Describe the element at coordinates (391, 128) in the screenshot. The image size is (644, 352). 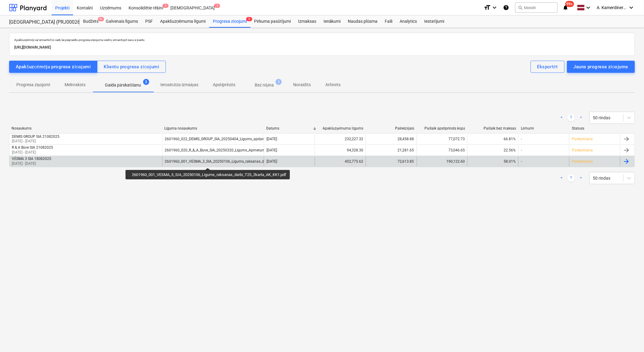
I see `div: Pašreizējais` at that location.